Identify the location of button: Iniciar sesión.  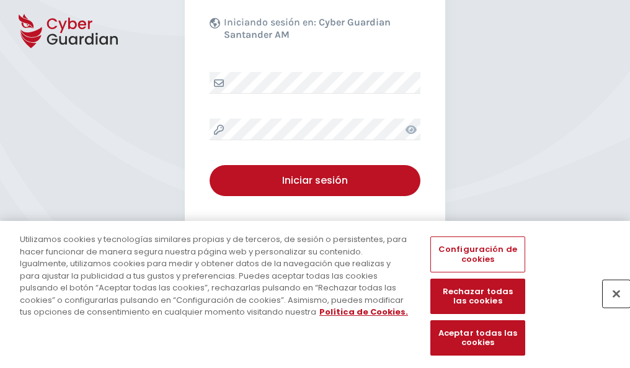
(315, 180).